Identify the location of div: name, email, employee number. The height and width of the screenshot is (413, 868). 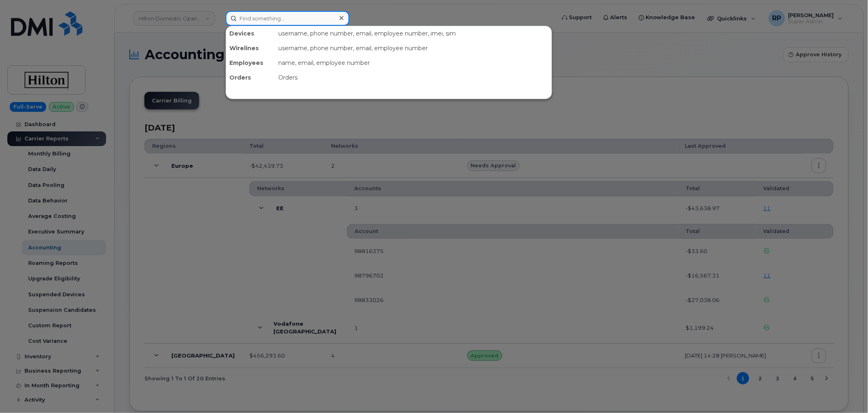
(413, 63).